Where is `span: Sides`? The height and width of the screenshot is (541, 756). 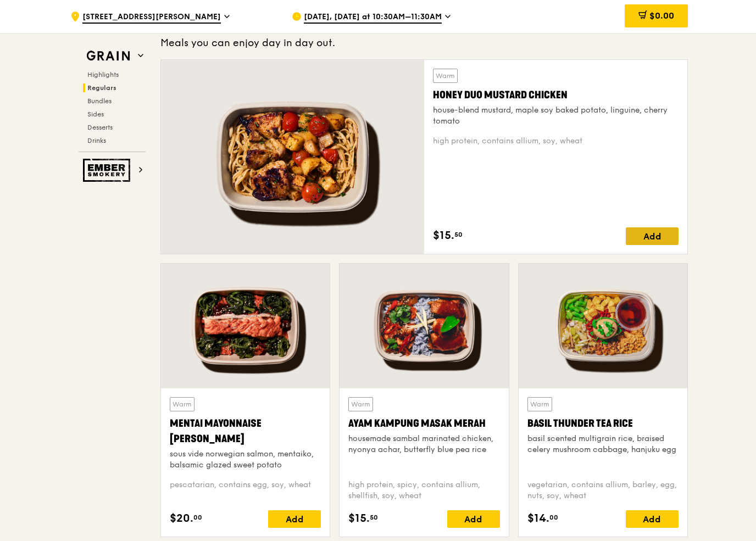
span: Sides is located at coordinates (95, 114).